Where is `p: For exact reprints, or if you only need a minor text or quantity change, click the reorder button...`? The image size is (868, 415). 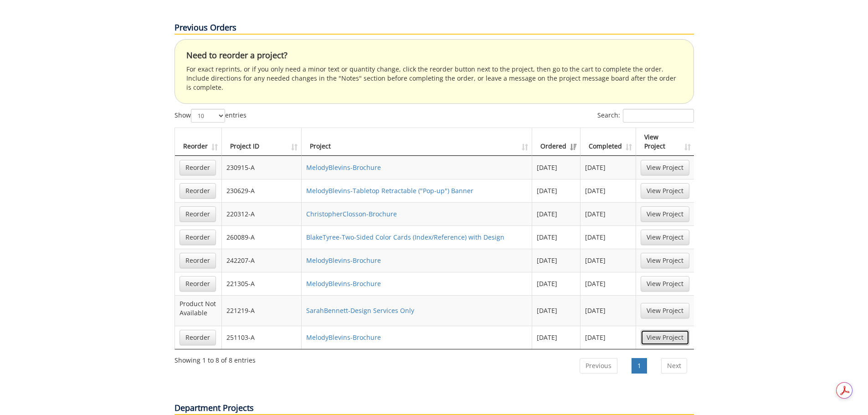
p: For exact reprints, or if you only need a minor text or quantity change, click the reorder button... is located at coordinates (434, 78).